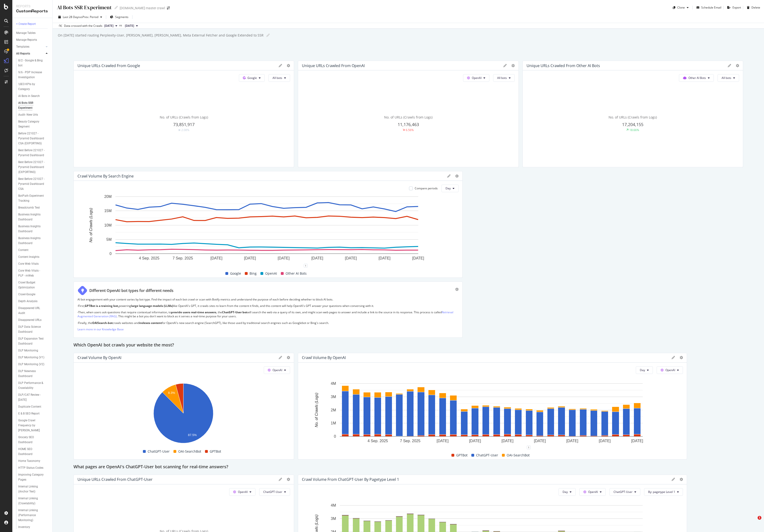 The width and height of the screenshot is (764, 532). I want to click on div: DLP Monitoring, so click(28, 350).